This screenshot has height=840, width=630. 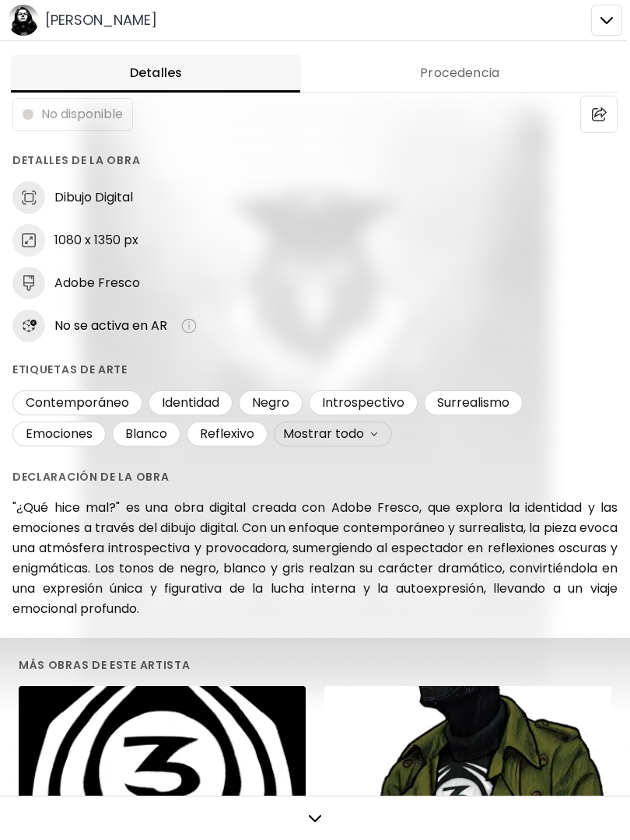 What do you see at coordinates (29, 197) in the screenshot?
I see `img: discipline` at bounding box center [29, 197].